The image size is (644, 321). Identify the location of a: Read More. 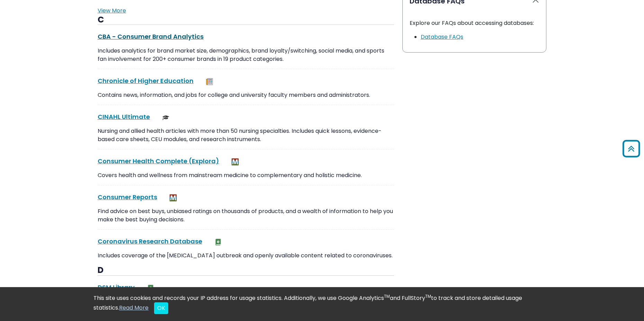
(133, 307).